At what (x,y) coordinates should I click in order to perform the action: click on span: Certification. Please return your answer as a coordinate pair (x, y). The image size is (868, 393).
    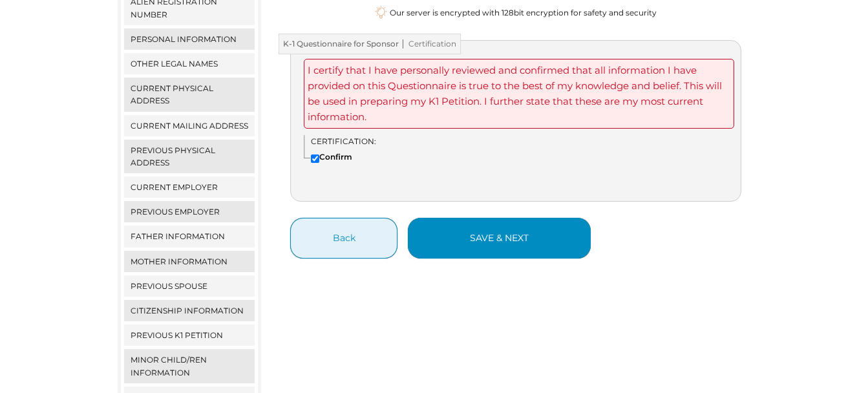
    Looking at the image, I should click on (427, 44).